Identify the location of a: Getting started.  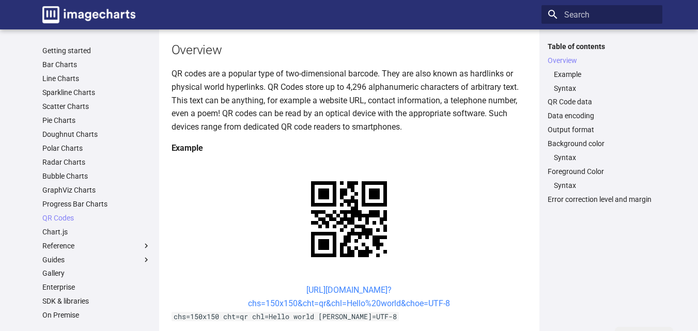
(97, 51).